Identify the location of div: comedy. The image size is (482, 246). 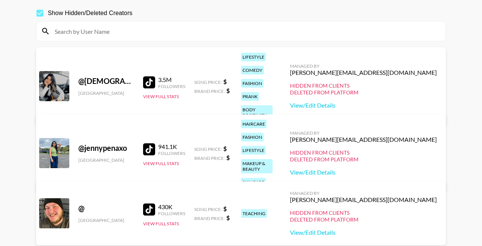
(252, 70).